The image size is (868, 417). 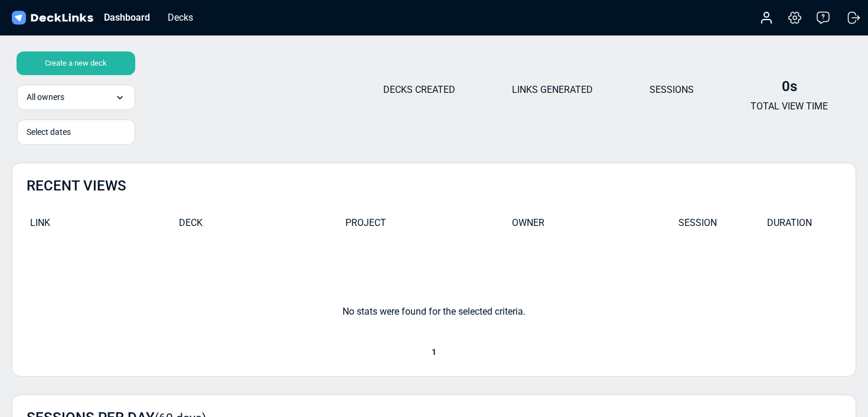 What do you see at coordinates (77, 132) in the screenshot?
I see `div: Select dates` at bounding box center [77, 132].